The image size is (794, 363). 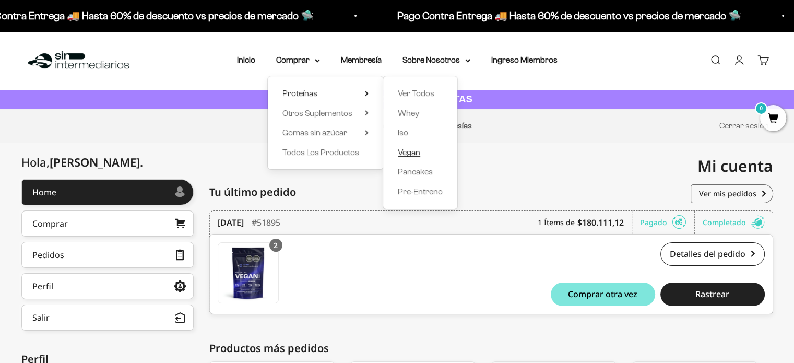 What do you see at coordinates (585, 223) in the screenshot?
I see `div: 1 Ítems de` at bounding box center [585, 223].